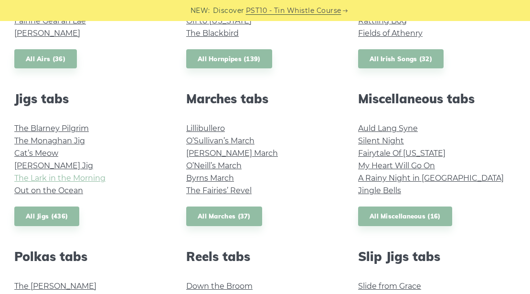  What do you see at coordinates (210, 178) in the screenshot?
I see `a: Byrns March` at bounding box center [210, 178].